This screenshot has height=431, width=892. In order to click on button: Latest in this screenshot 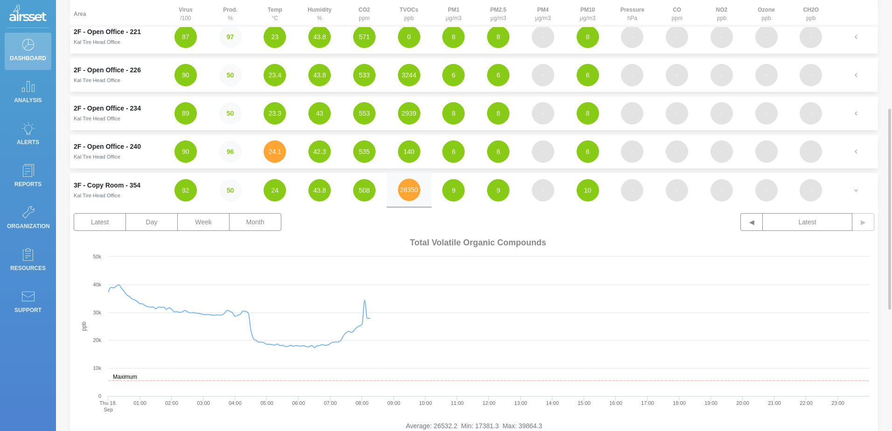, I will do `click(807, 222)`.